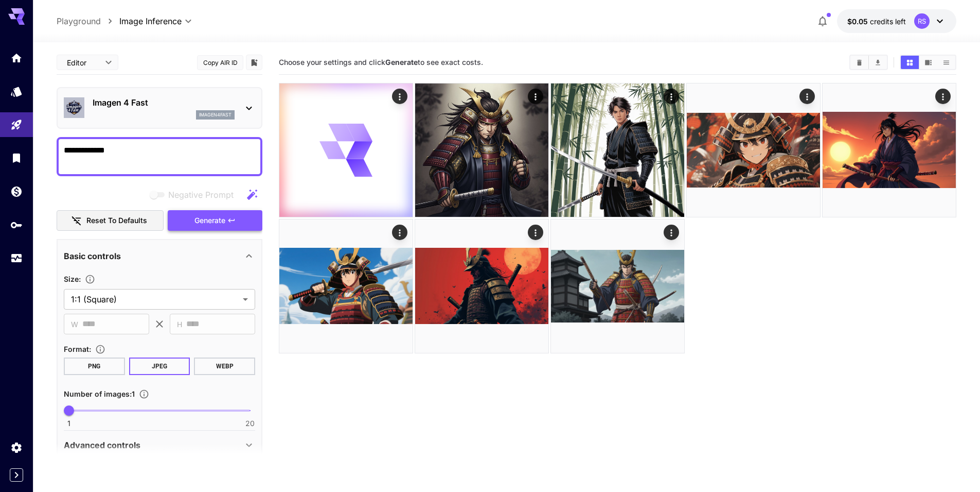 The height and width of the screenshot is (492, 980). What do you see at coordinates (402, 62) in the screenshot?
I see `b: Generate` at bounding box center [402, 62].